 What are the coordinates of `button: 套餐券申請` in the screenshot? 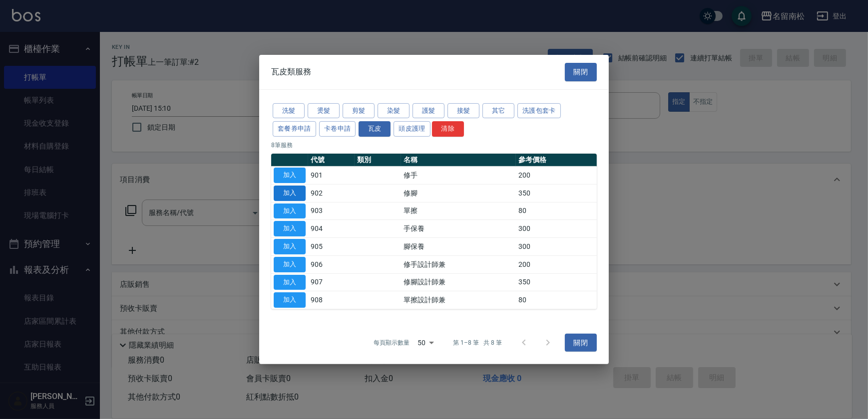 It's located at (294, 129).